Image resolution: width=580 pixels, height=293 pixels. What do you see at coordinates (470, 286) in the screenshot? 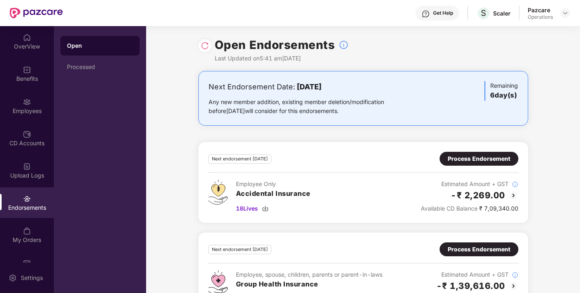
I see `h2: -₹ 1,39,616.00` at bounding box center [470, 286].